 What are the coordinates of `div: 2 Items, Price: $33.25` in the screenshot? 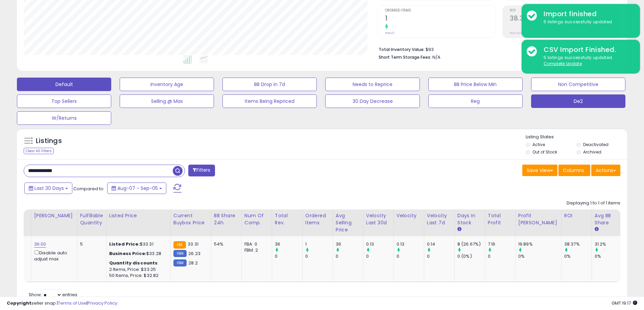 It's located at (137, 269).